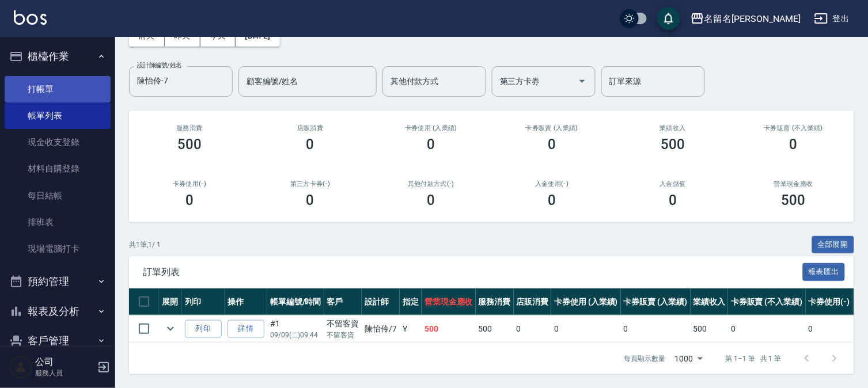 Image resolution: width=868 pixels, height=388 pixels. Describe the element at coordinates (432, 184) in the screenshot. I see `h2: 其他付款方式(-)` at that location.